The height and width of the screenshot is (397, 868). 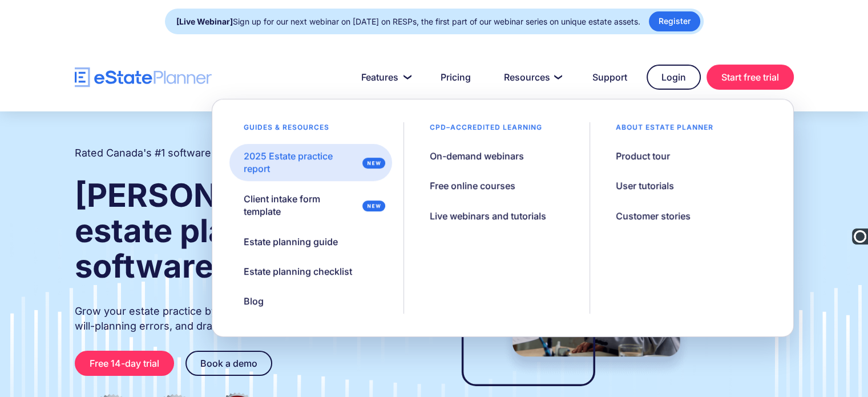 What do you see at coordinates (143, 77) in the screenshot?
I see `a: home` at bounding box center [143, 77].